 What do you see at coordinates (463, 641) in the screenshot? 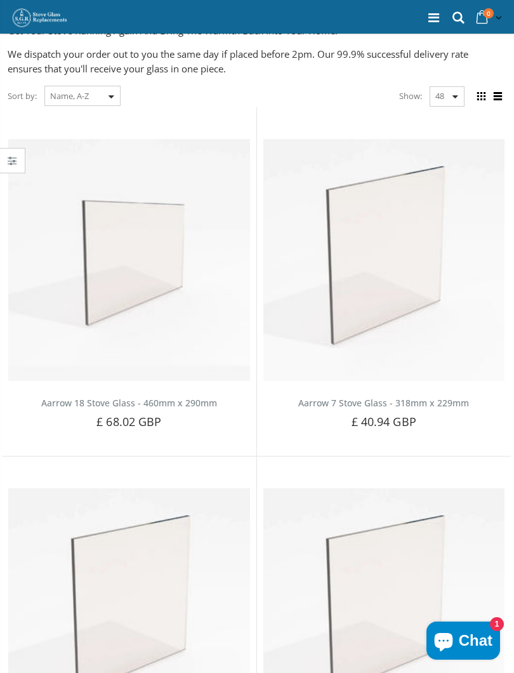
I see `inbox-online-store-chat: Shopify online store chat` at bounding box center [463, 641].